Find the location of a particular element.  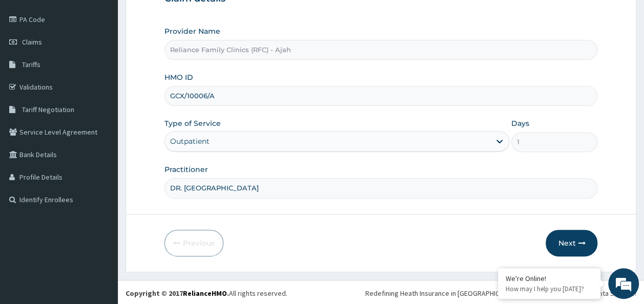

span: Tariffs is located at coordinates (31, 64).